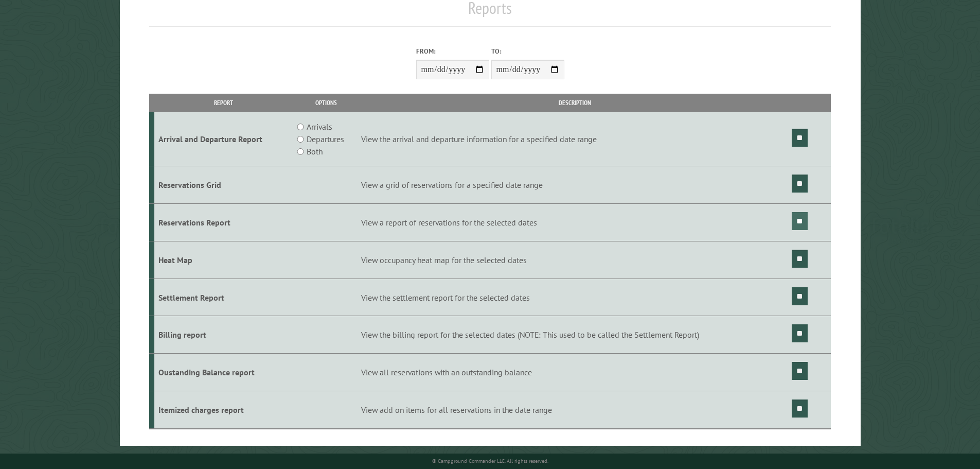  Describe the element at coordinates (575, 103) in the screenshot. I see `th: Description` at that location.